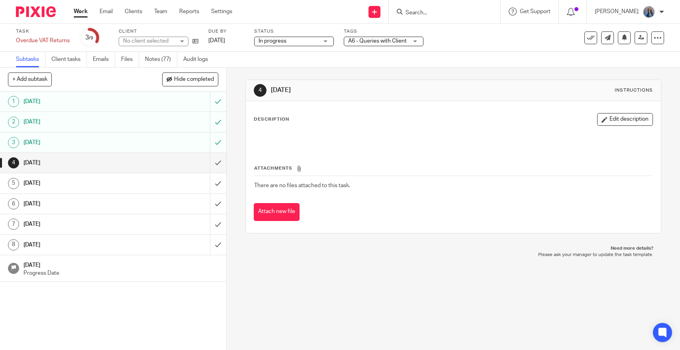 The height and width of the screenshot is (350, 680). Describe the element at coordinates (161, 59) in the screenshot. I see `a: Notes (77)` at that location.